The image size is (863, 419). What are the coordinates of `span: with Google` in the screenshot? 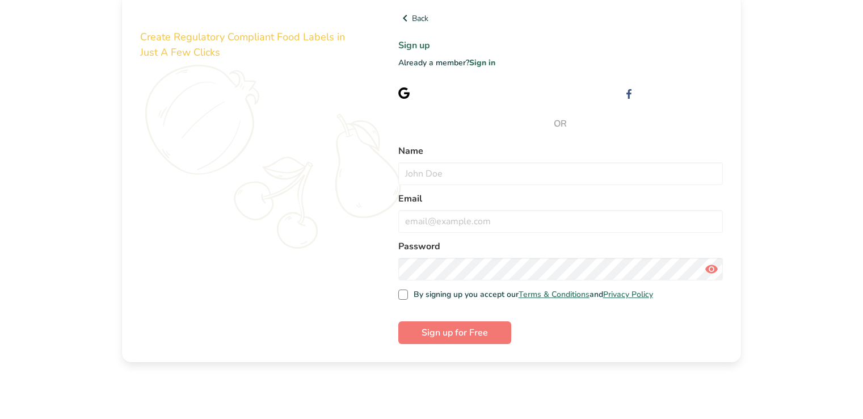 It's located at (468, 93).